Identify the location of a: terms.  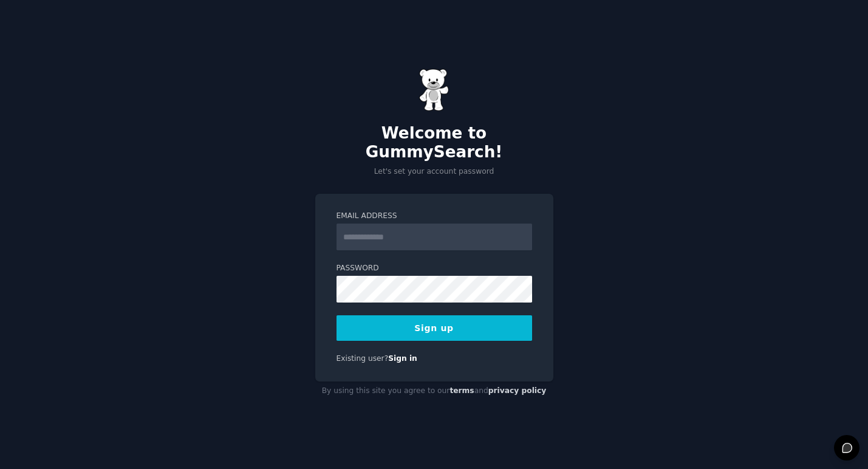
(462, 391).